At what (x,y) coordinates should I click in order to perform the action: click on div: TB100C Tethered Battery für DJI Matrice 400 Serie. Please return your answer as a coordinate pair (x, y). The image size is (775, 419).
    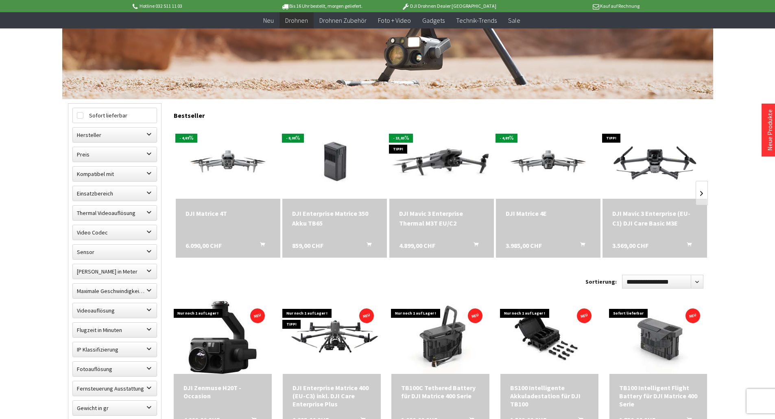
    Looking at the image, I should click on (440, 392).